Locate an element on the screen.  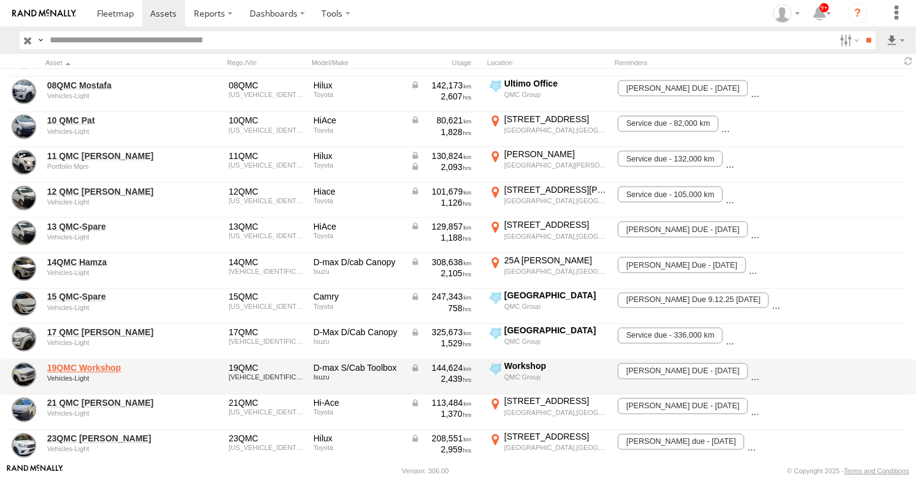
div: MPATFR85JFT001482 is located at coordinates (267, 342).